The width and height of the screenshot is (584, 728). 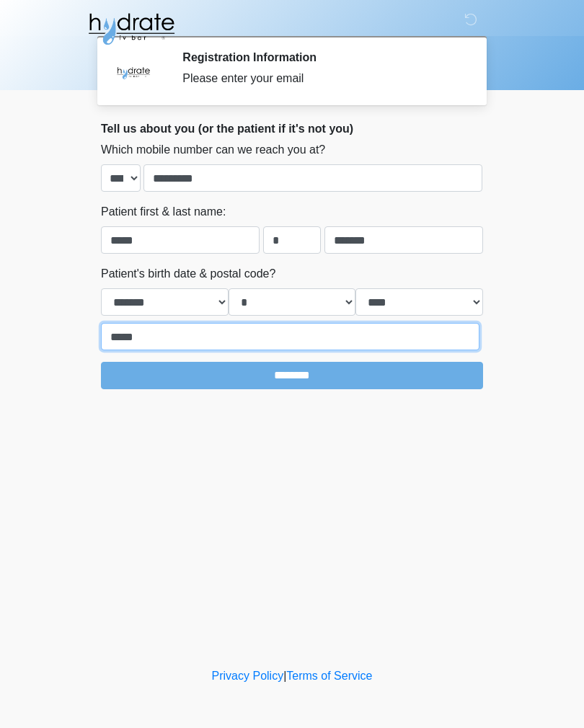 I want to click on a: Privacy Policy, so click(x=248, y=675).